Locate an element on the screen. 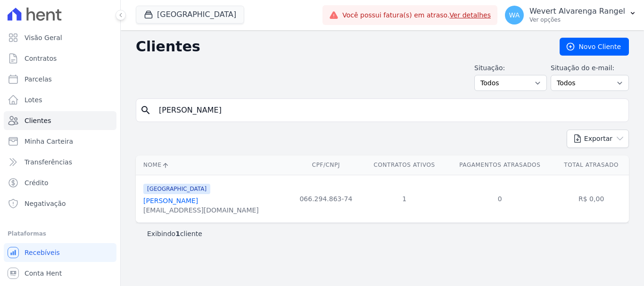 This screenshot has width=644, height=286. button: Exportar is located at coordinates (598, 139).